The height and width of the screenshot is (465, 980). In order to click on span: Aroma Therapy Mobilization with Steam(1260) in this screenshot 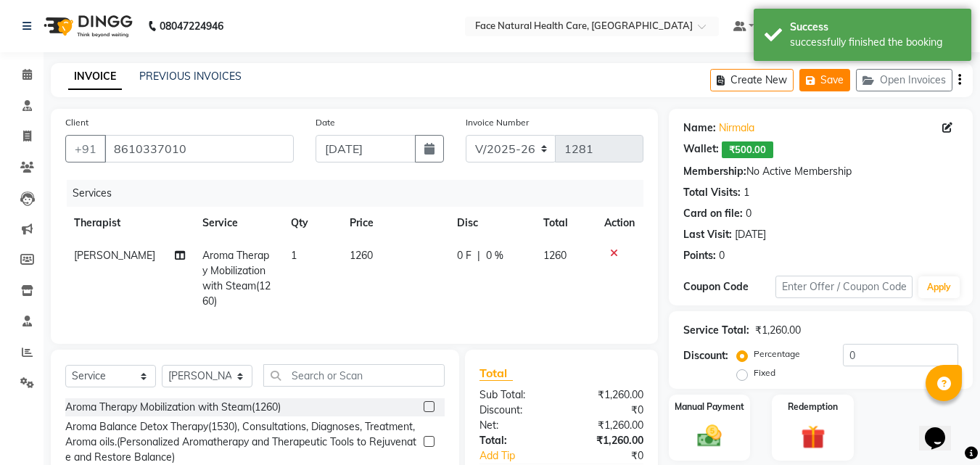, I will do `click(237, 278)`.